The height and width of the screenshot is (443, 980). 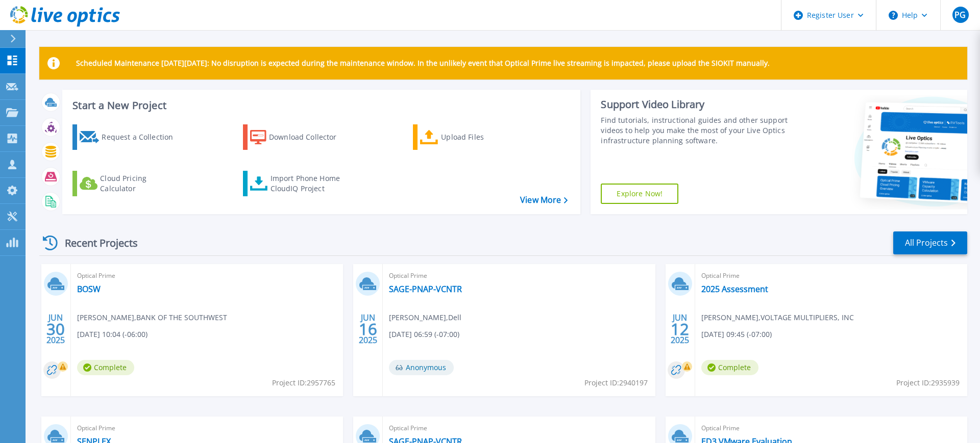 I want to click on div: Recent Projects, so click(x=95, y=242).